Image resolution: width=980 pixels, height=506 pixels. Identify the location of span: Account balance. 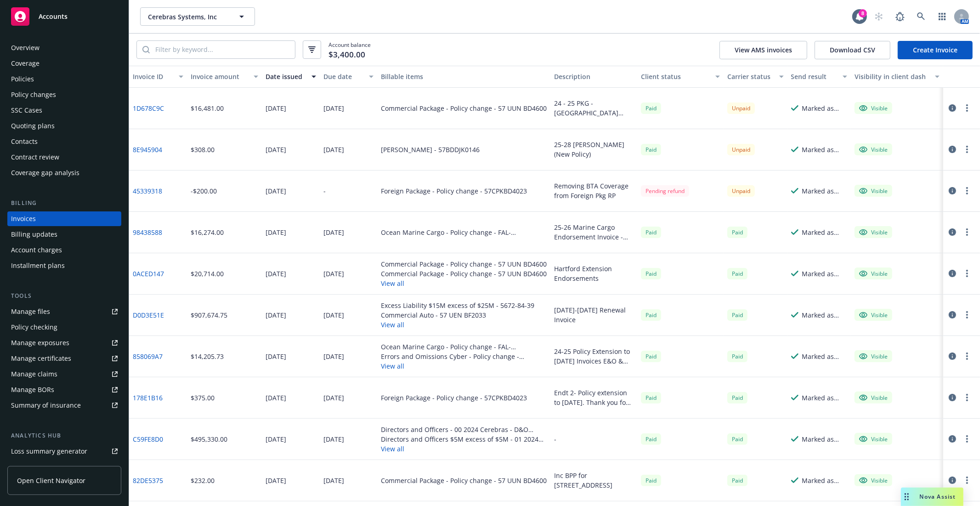
(349, 50).